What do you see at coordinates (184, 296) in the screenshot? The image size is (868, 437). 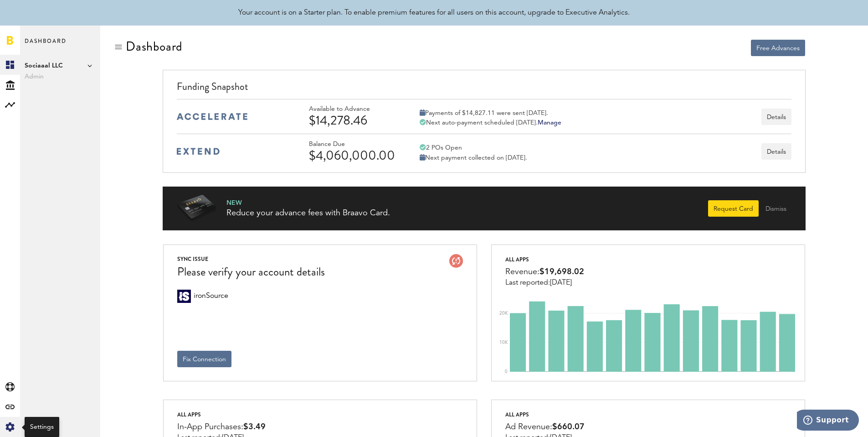 I see `div: ironSource` at bounding box center [184, 296].